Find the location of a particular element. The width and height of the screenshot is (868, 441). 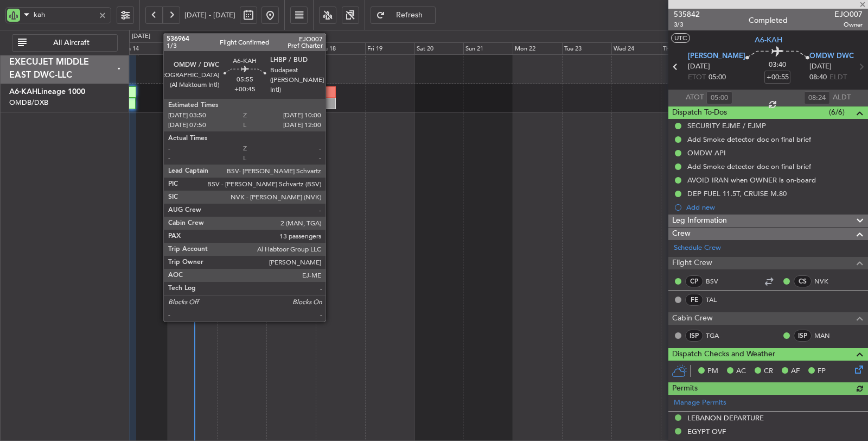

span: CR is located at coordinates (769, 371).